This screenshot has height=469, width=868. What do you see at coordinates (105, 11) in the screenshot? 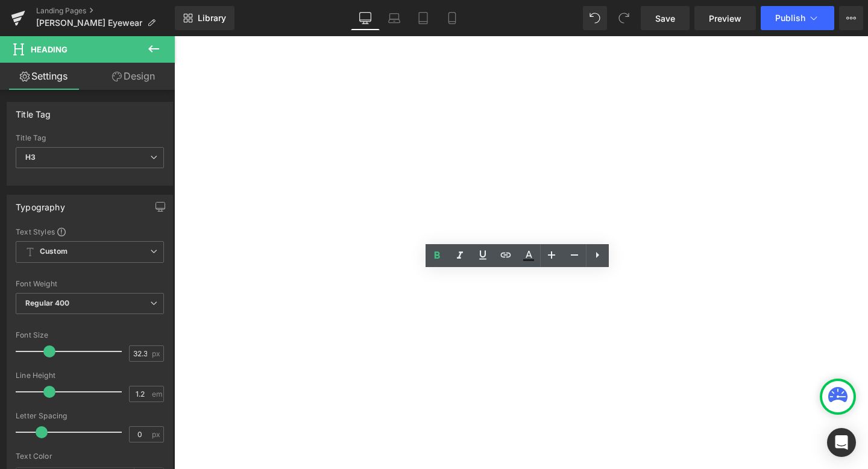
I see `a: Landing Pages` at bounding box center [105, 11].